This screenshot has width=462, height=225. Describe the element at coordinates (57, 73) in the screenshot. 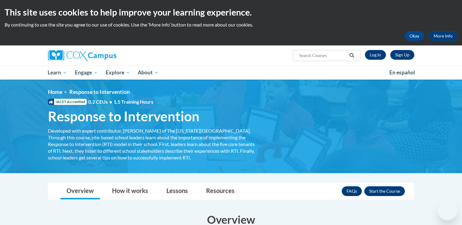

I see `a: Learn` at that location.